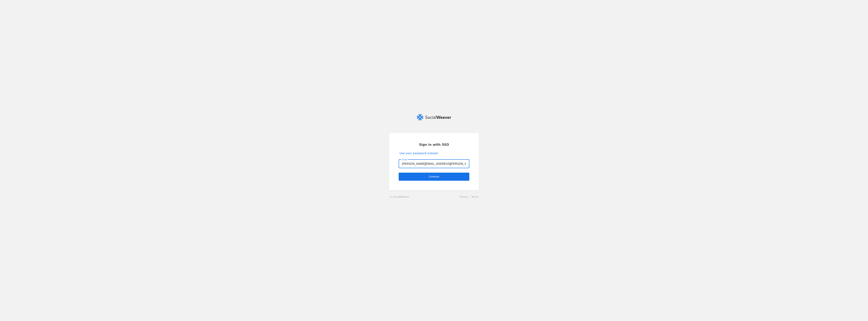  What do you see at coordinates (434, 144) in the screenshot?
I see `span: Sign in with SSO` at bounding box center [434, 144].